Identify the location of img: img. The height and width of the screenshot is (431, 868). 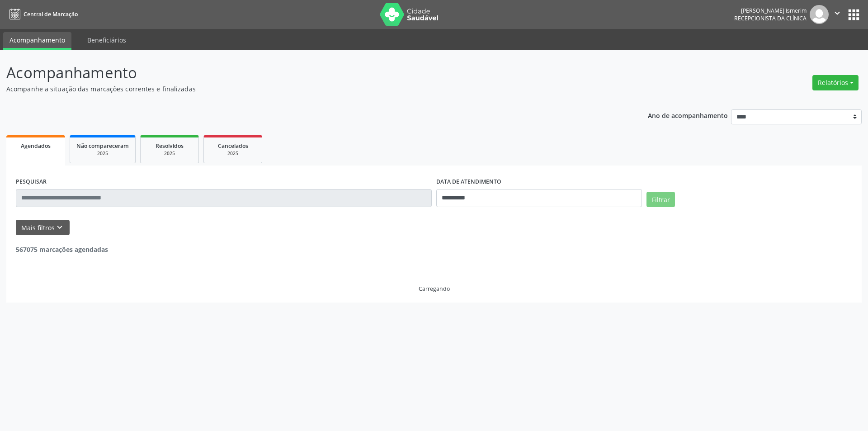
(819, 14).